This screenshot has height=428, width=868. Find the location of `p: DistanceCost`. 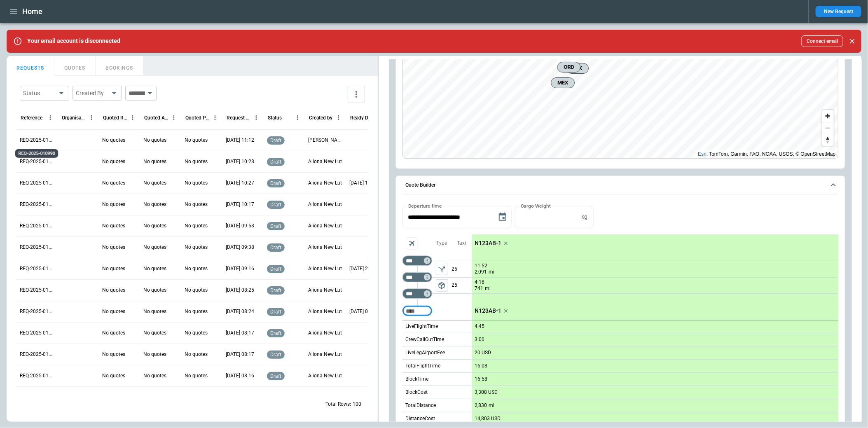

p: DistanceCost is located at coordinates (421, 419).